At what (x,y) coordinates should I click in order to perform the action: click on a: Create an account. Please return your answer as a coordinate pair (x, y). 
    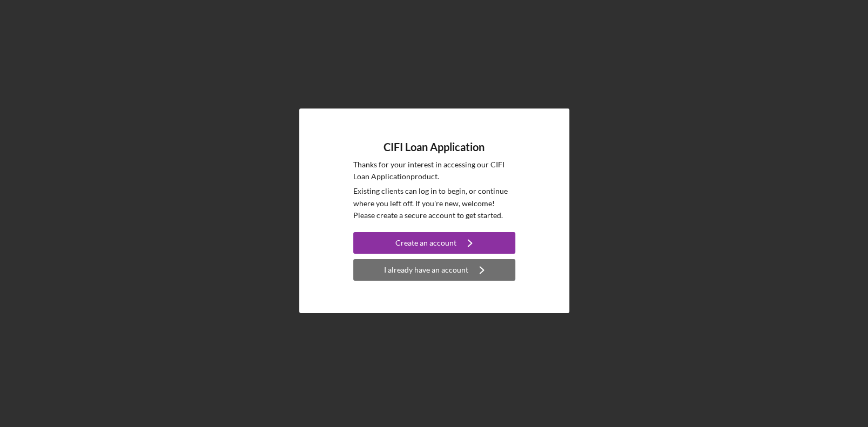
    Looking at the image, I should click on (435, 244).